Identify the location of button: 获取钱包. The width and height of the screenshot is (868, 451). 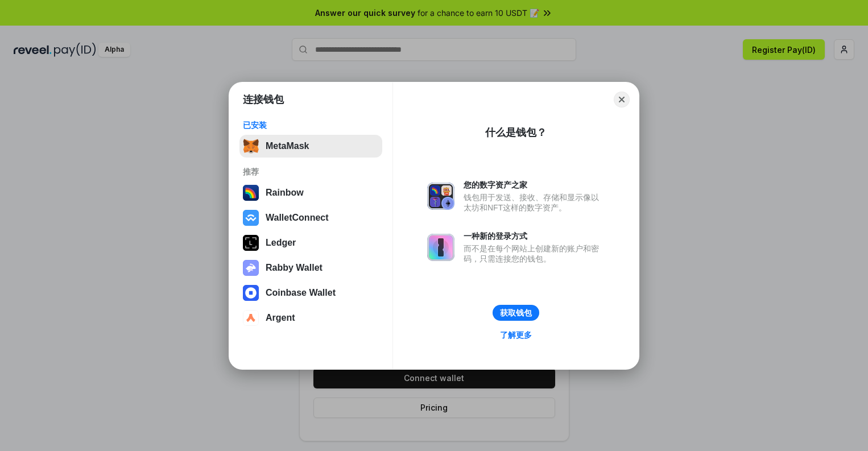
(516, 313).